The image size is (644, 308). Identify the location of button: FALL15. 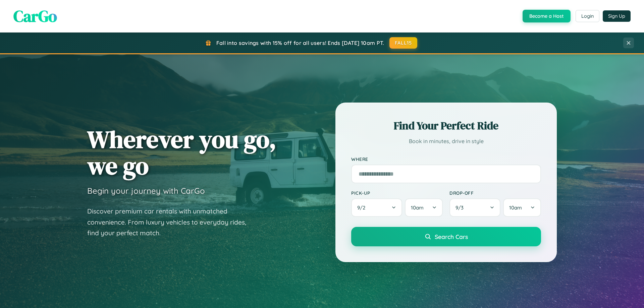
(403, 43).